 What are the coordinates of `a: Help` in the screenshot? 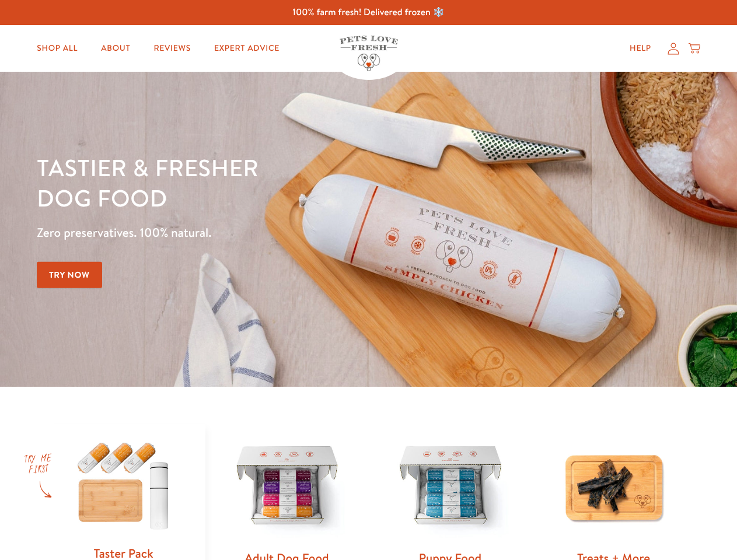 It's located at (640, 48).